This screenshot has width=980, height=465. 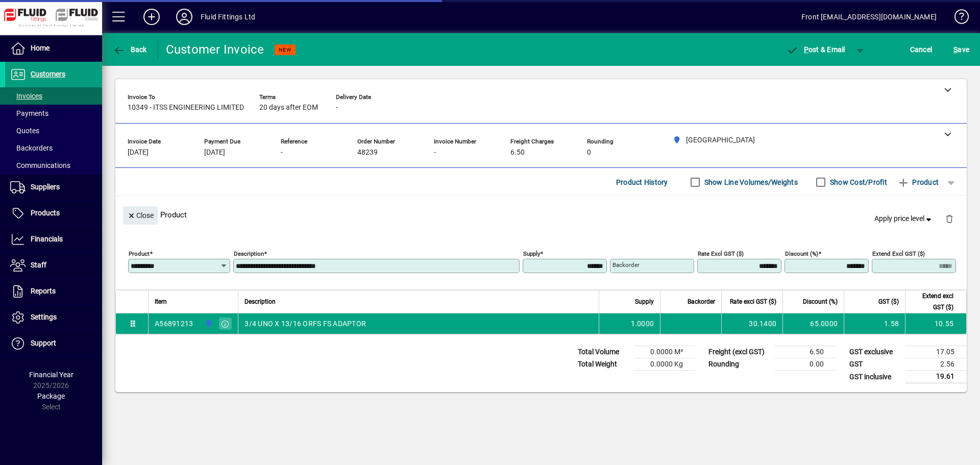 What do you see at coordinates (285, 49) in the screenshot?
I see `span: NEW` at bounding box center [285, 49].